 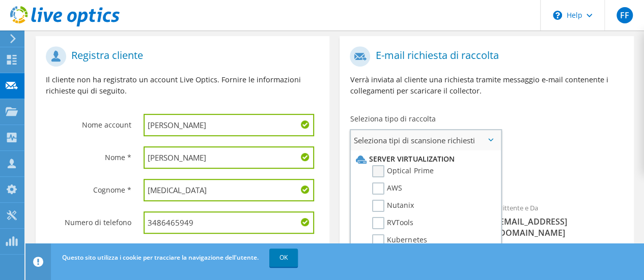 What do you see at coordinates (88, 122) in the screenshot?
I see `label: Nome account` at bounding box center [88, 122].